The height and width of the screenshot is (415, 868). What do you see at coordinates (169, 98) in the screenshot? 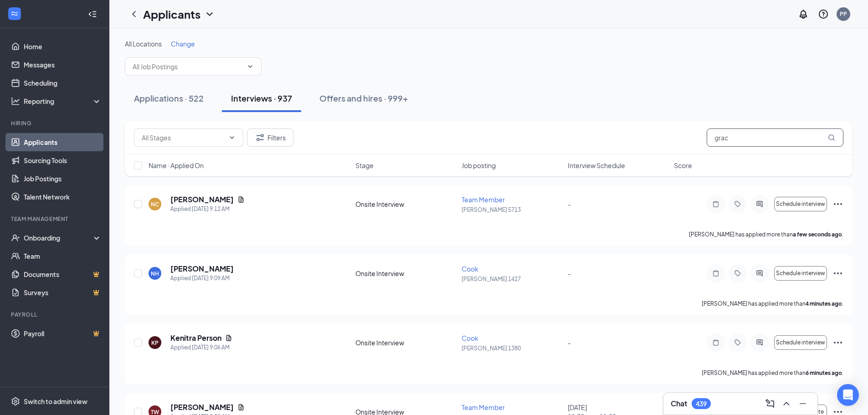
I see `div: Applications · 522` at bounding box center [169, 98].